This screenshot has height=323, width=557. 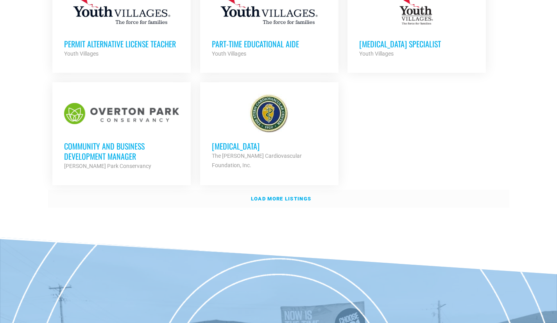 I want to click on strong: Load more listings, so click(x=281, y=198).